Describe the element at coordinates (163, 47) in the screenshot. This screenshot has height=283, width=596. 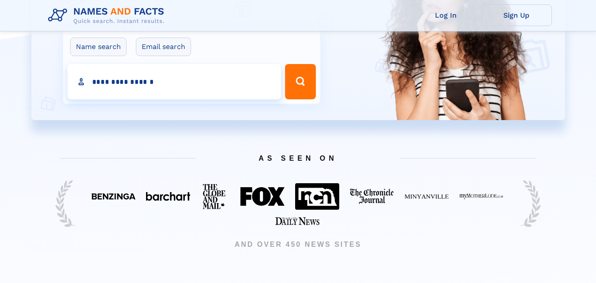
I see `label: Email search` at that location.